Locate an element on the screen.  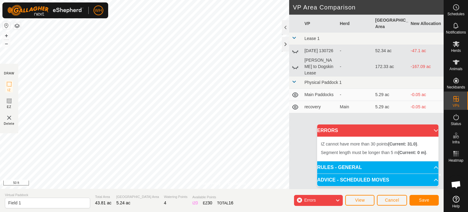
span: Status is located at coordinates (456, 124).